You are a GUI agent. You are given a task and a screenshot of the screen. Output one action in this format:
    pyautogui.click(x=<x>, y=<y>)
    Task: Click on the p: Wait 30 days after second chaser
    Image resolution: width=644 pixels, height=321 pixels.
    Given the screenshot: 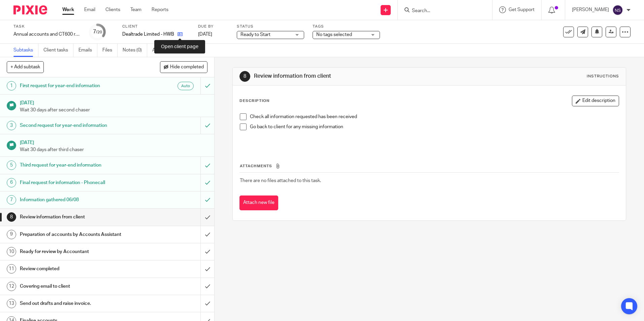 What is the action you would take?
    pyautogui.click(x=114, y=110)
    